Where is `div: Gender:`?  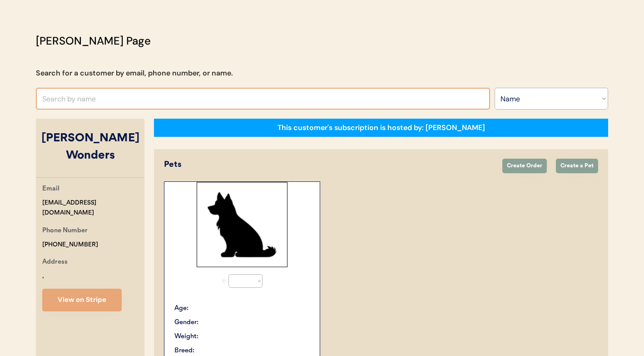
div: Gender: is located at coordinates (186, 323).